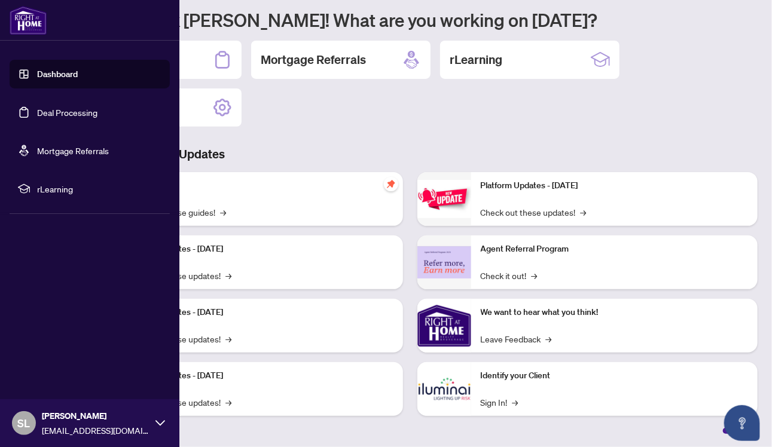 The height and width of the screenshot is (447, 772). I want to click on img: Agent Referral Program, so click(444, 263).